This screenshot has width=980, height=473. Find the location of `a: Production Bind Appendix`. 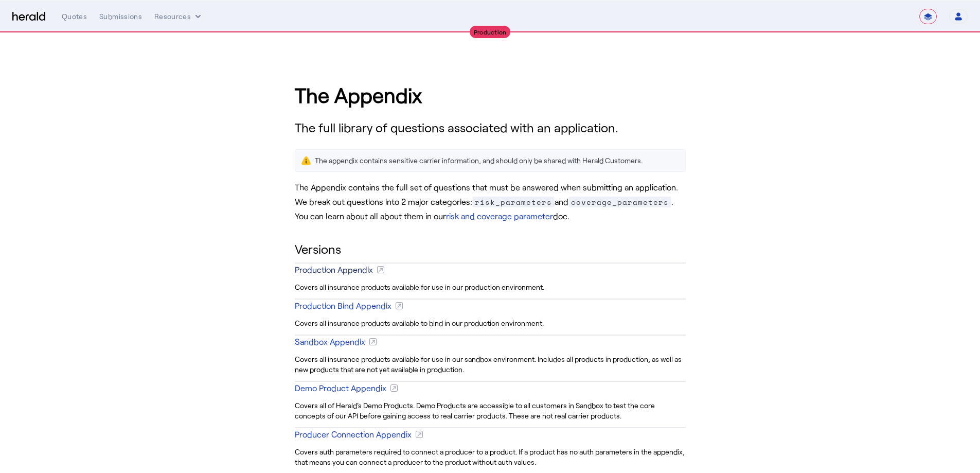

a: Production Bind Appendix is located at coordinates (490, 305).